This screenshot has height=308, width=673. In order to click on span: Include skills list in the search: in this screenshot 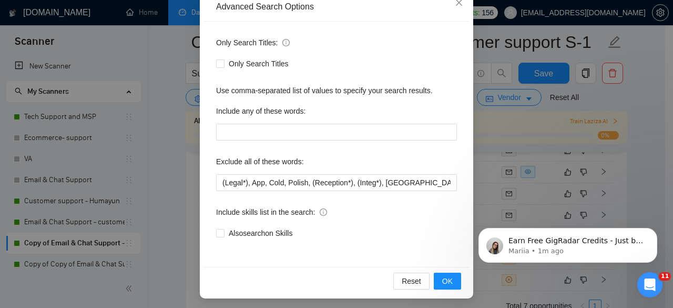, I will do `click(272, 212)`.